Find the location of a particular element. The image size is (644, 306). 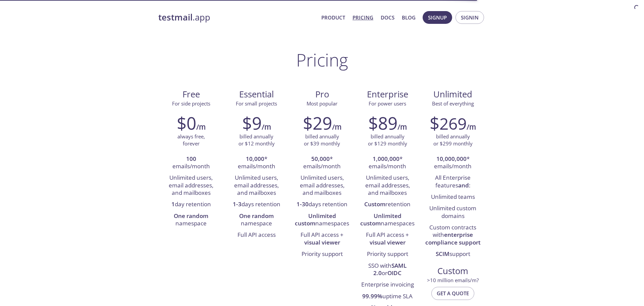

span: Best of everything is located at coordinates (453, 103).